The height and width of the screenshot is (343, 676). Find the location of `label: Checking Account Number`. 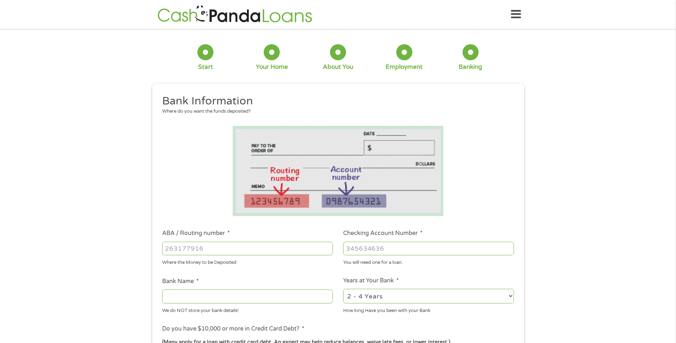

label: Checking Account Number is located at coordinates (383, 233).